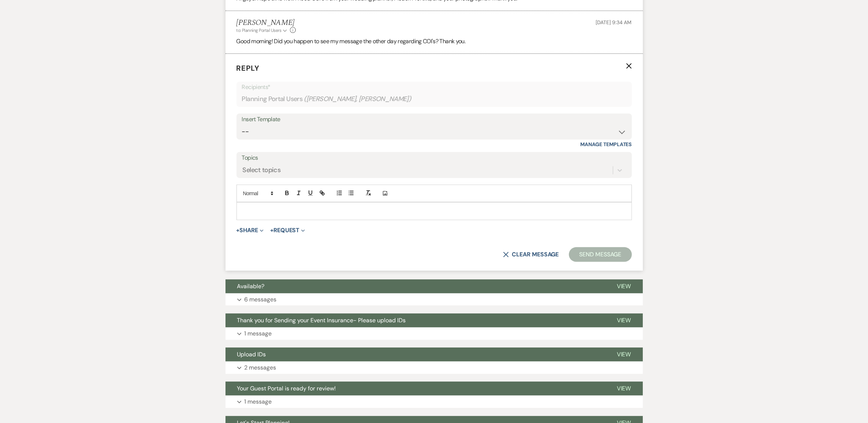 This screenshot has width=868, height=423. Describe the element at coordinates (434, 87) in the screenshot. I see `p: Recipients*` at that location.